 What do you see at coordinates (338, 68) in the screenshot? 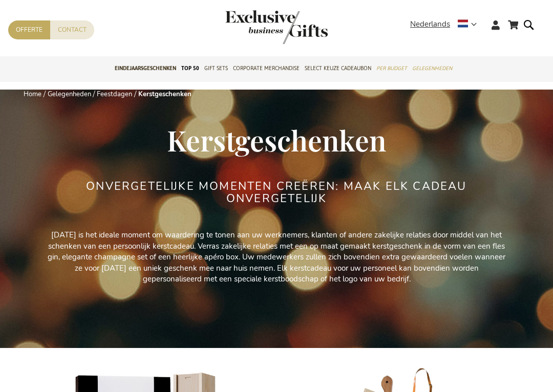
I see `span: Select Keuze Cadeaubon` at bounding box center [338, 68].